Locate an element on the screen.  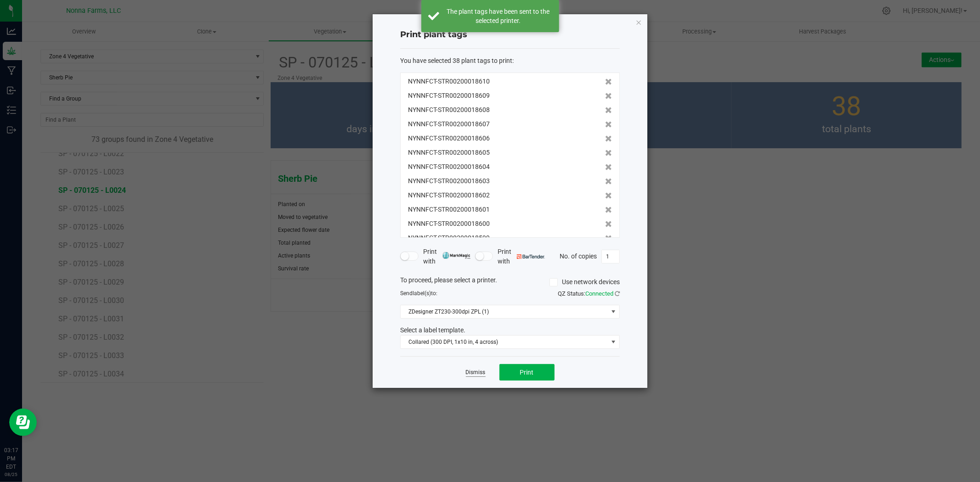
span: NYNNFCT-STR00200018609 is located at coordinates (449, 96).